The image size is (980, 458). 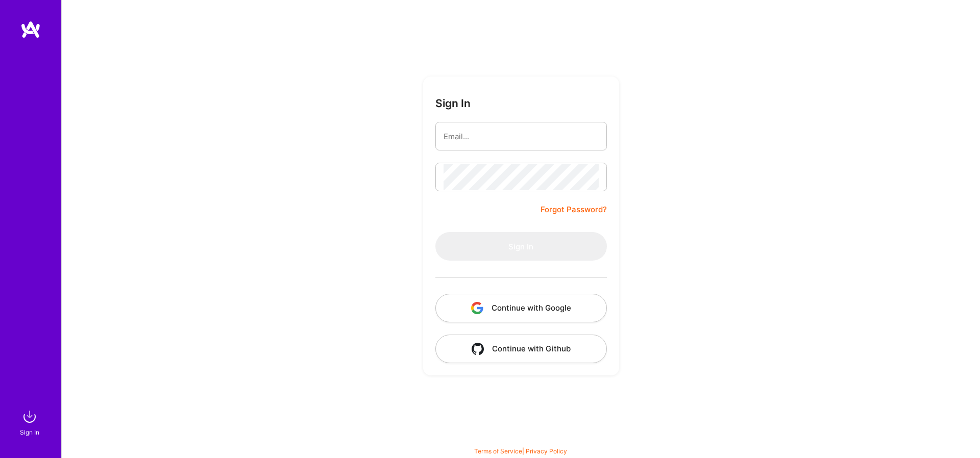 What do you see at coordinates (31, 422) in the screenshot?
I see `a: sign inSign In` at bounding box center [31, 422].